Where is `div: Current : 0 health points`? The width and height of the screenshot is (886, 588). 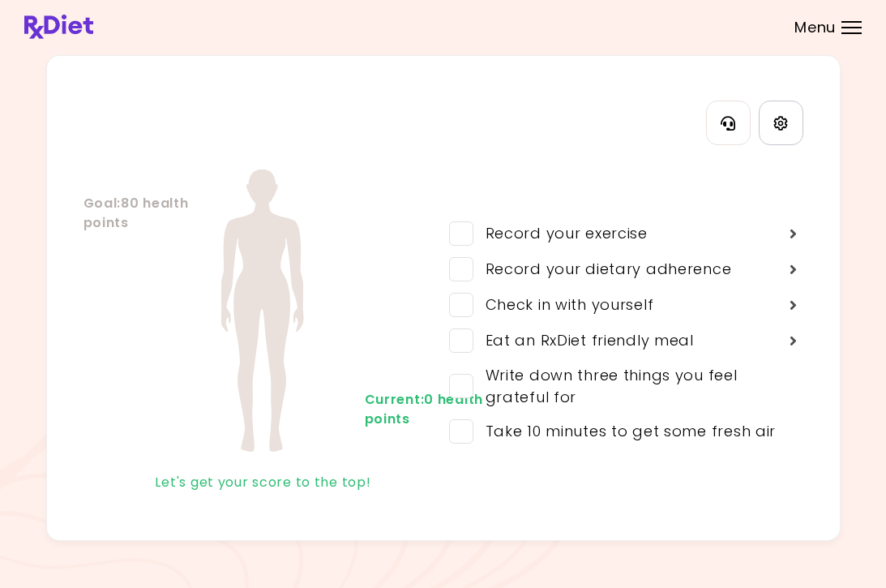
div: Current : 0 health points is located at coordinates (397, 409).